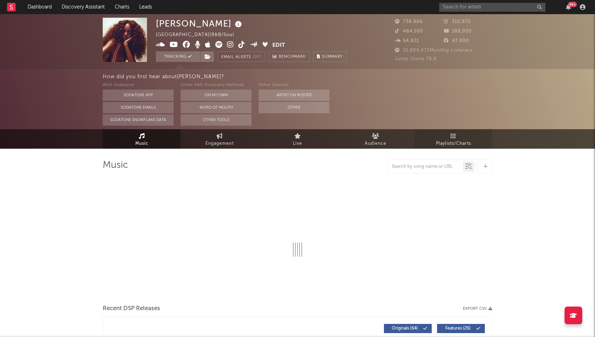  I want to click on button: Word Of Mouth, so click(216, 108).